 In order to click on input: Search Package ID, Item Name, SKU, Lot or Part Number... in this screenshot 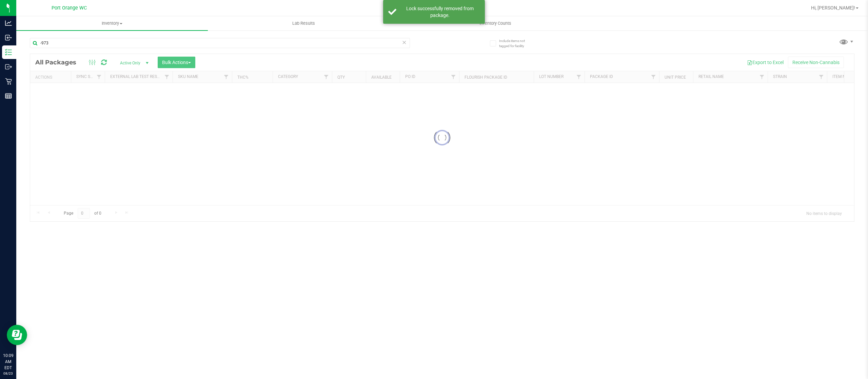, I will do `click(219, 44)`.